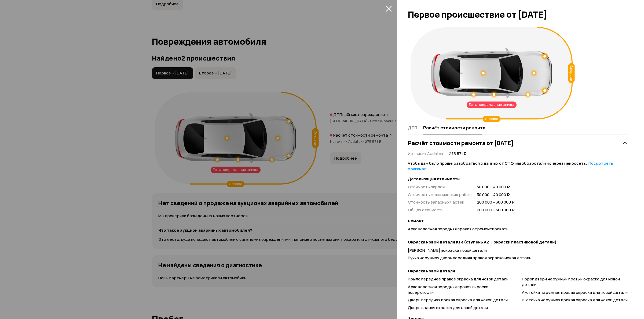 This screenshot has height=319, width=644. I want to click on a: Посмотреть оригинал, so click(510, 166).